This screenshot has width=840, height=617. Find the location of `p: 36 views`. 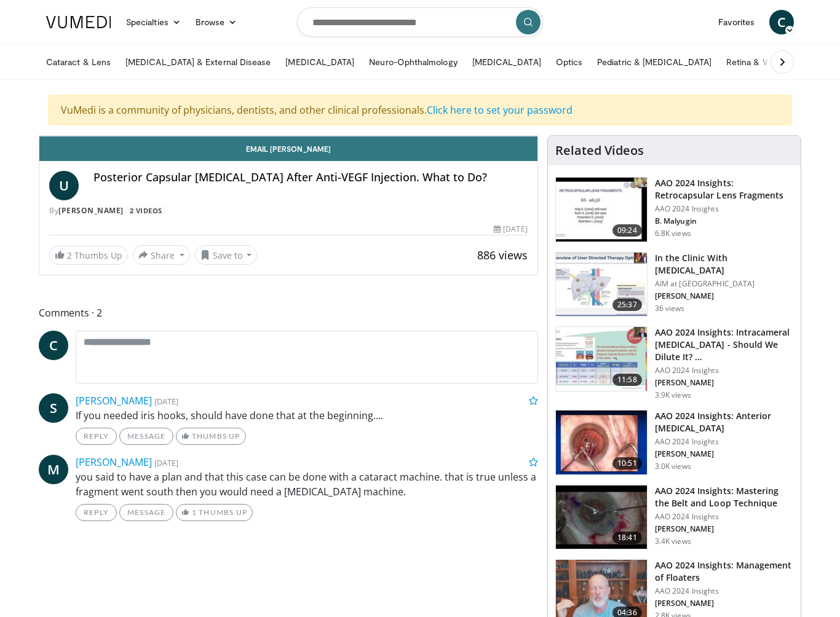

p: 36 views is located at coordinates (670, 309).